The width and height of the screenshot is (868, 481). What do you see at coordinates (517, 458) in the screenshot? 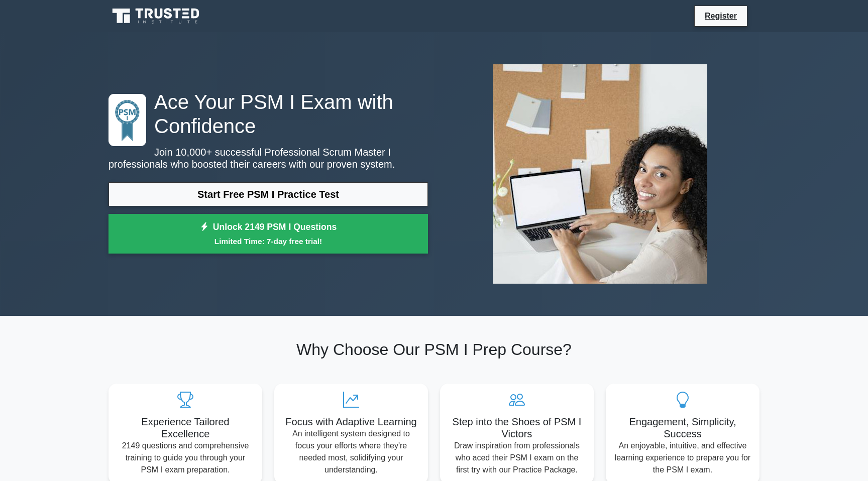
I see `p: Draw inspiration from professionals who aced their PSM I exam on the first try with our Practice ...` at bounding box center [517, 458].